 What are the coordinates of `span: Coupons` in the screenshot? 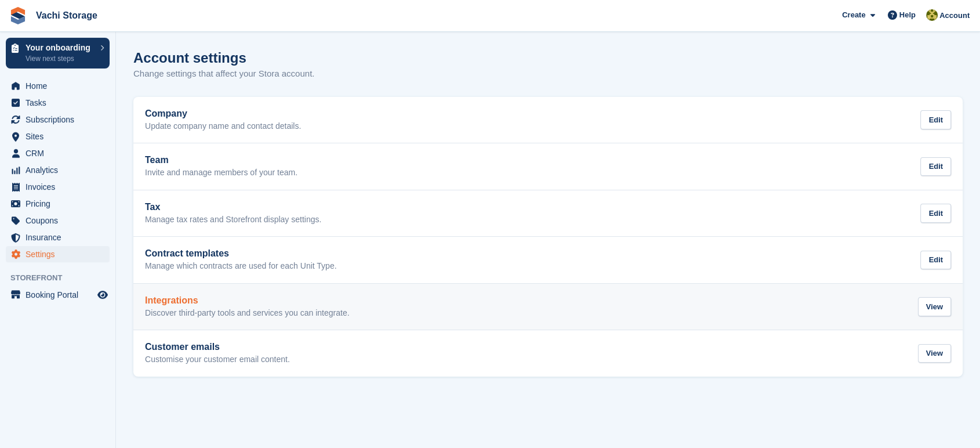 It's located at (60, 220).